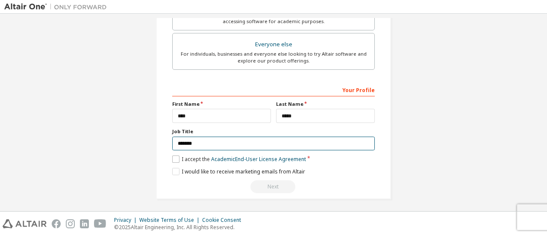 Image resolution: width=547 pixels, height=236 pixels. What do you see at coordinates (171, 220) in the screenshot?
I see `div: Website Terms of Use` at bounding box center [171, 220].